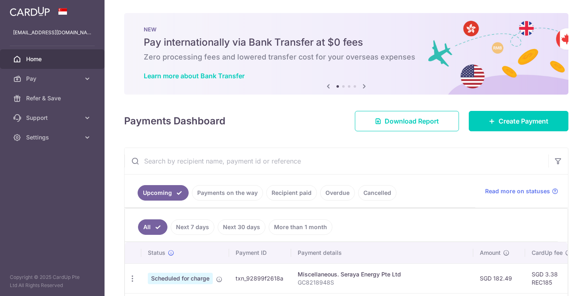 The image size is (588, 296). What do you see at coordinates (517, 191) in the screenshot?
I see `span: Read more on statuses` at bounding box center [517, 191].